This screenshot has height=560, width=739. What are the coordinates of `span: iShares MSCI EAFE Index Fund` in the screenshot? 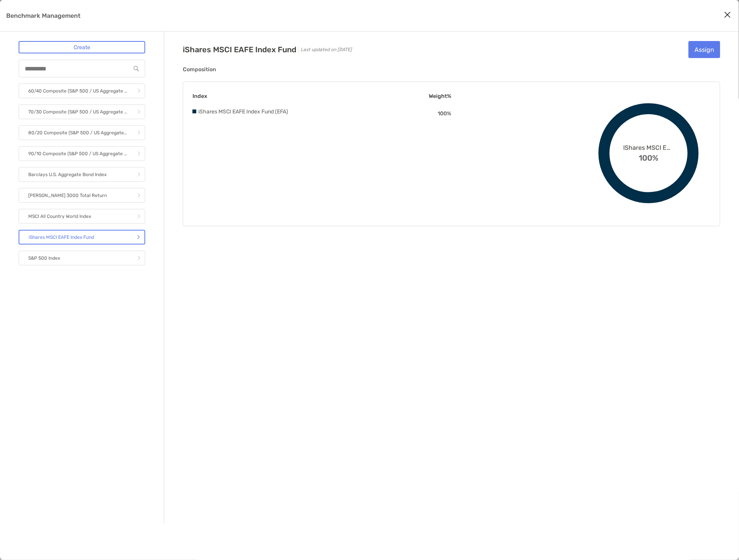 It's located at (649, 148).